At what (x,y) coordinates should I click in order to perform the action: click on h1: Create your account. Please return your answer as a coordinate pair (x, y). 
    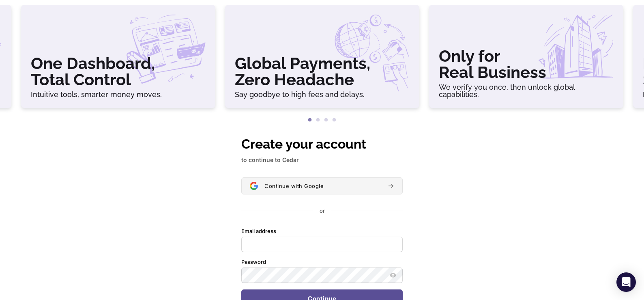
    Looking at the image, I should click on (322, 144).